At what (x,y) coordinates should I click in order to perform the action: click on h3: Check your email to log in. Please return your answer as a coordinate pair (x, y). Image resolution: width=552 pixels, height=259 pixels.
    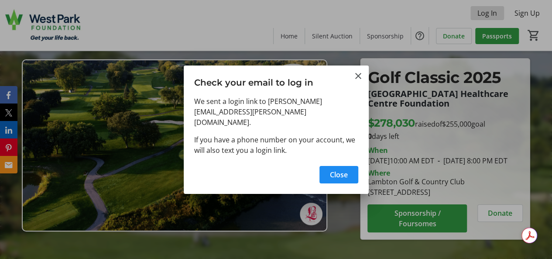
    Looking at the image, I should click on (276, 80).